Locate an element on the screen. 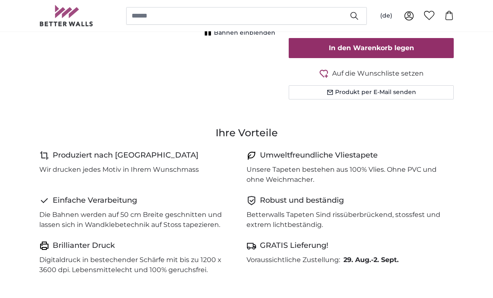  span: Bahnen einblenden is located at coordinates (245, 33).